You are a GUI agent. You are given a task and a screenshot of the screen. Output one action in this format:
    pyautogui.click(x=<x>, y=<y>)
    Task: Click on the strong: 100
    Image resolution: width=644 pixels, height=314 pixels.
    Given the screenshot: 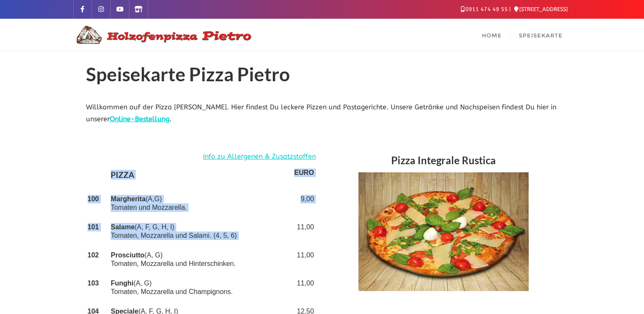 What is the action you would take?
    pyautogui.click(x=93, y=198)
    